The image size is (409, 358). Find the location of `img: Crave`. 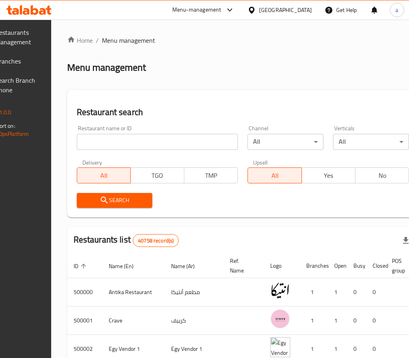

img: Crave is located at coordinates (280, 319).